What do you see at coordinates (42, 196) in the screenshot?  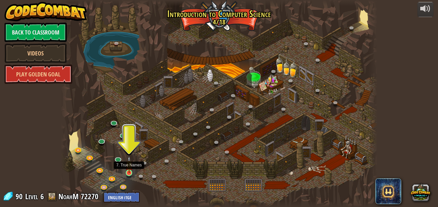 I see `span: 6` at bounding box center [42, 196].